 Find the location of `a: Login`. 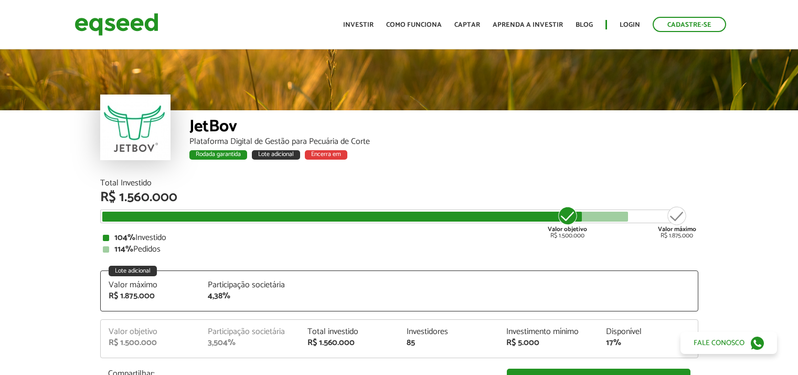

a: Login is located at coordinates (629, 25).